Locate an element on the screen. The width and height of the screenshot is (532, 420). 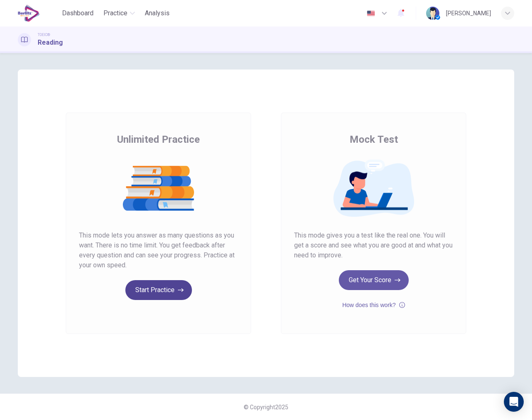
button: Dashboard is located at coordinates (78, 13).